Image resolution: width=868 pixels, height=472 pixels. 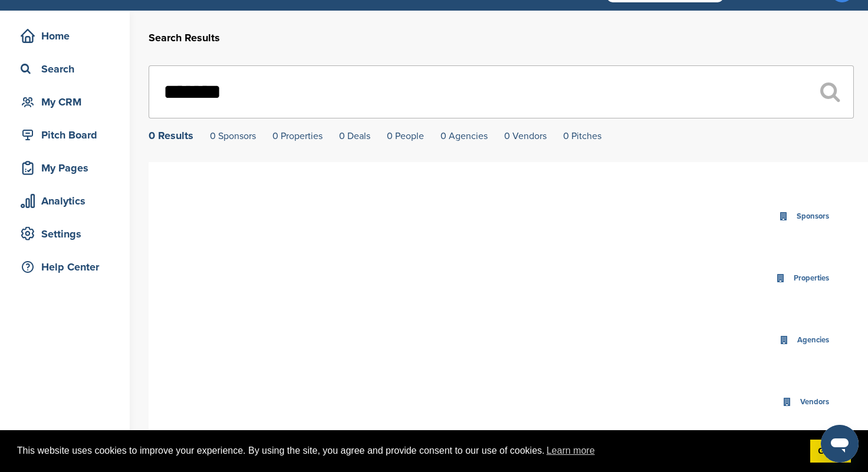 I want to click on div: Vendors, so click(x=814, y=402).